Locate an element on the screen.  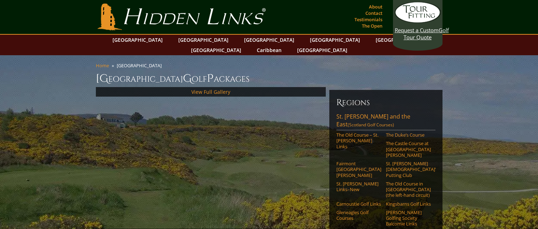
a: View Full Gallery is located at coordinates (211, 92).